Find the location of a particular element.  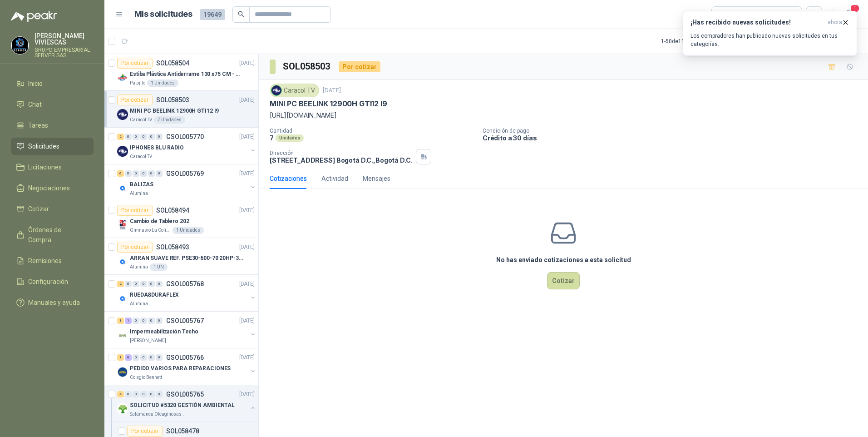

div: Caracol TV is located at coordinates (294, 90).